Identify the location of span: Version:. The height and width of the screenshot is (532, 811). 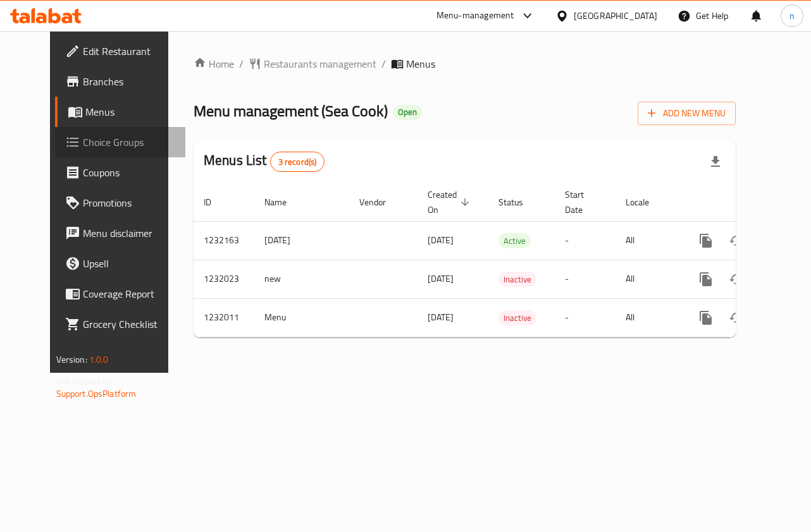
(71, 360).